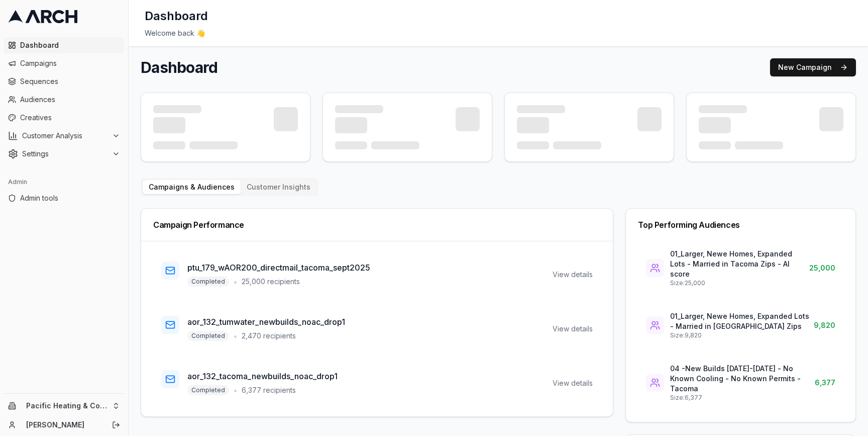 This screenshot has width=868, height=436. I want to click on button: Pacific Heating & Cooling, so click(64, 406).